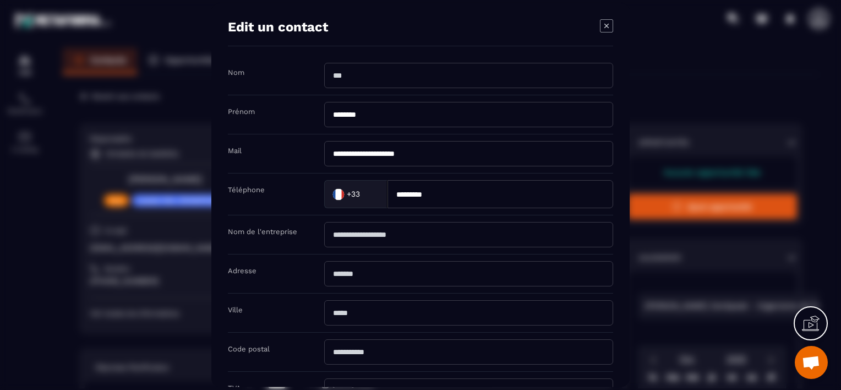 The height and width of the screenshot is (390, 841). What do you see at coordinates (278, 27) in the screenshot?
I see `h4: Edit un contact` at bounding box center [278, 27].